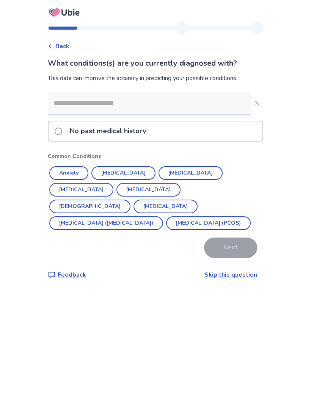 This screenshot has height=403, width=311. I want to click on p: Feedback, so click(72, 275).